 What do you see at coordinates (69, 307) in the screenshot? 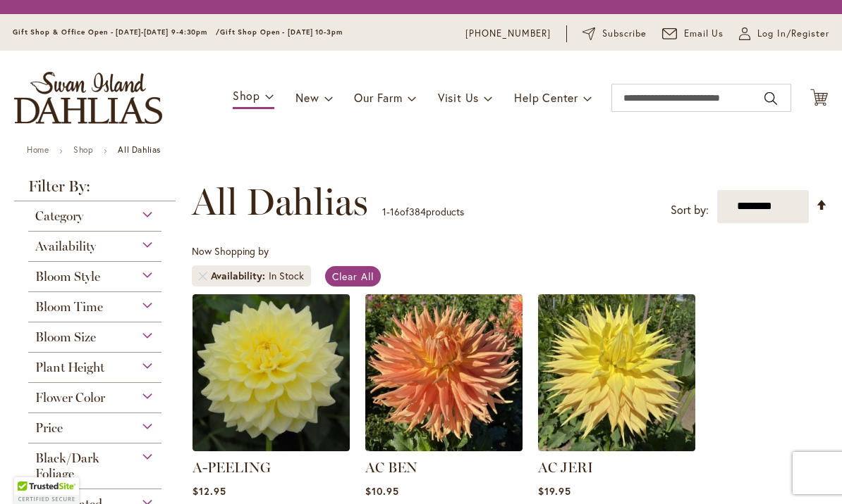
I see `span: Bloom Time` at bounding box center [69, 307].